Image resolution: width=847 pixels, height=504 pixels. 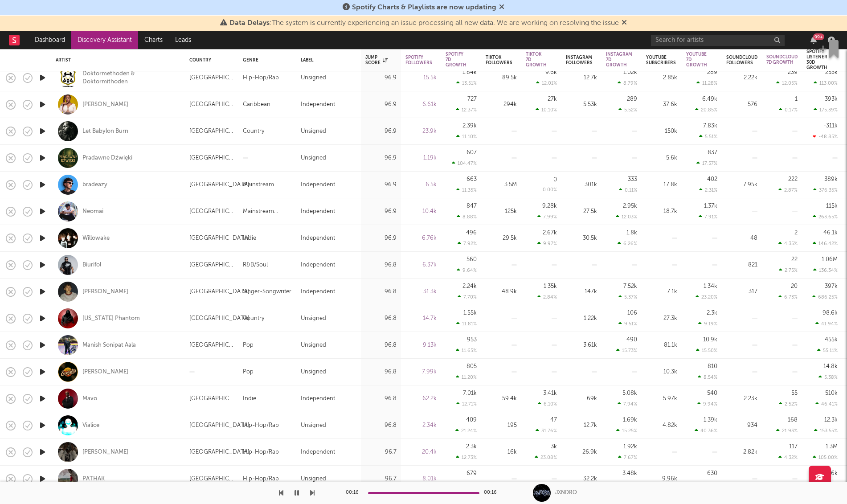 What do you see at coordinates (582, 238) in the screenshot?
I see `div: 30.5k` at bounding box center [582, 238].